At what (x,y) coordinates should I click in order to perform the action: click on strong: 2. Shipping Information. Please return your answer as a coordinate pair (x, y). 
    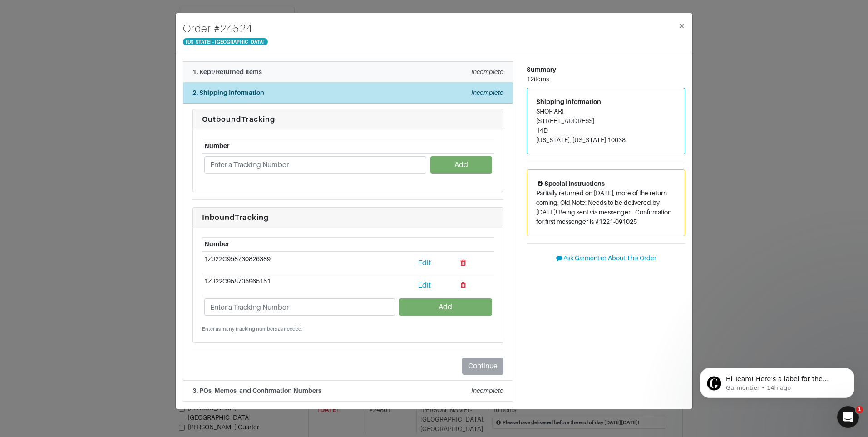
    Looking at the image, I should click on (229, 93).